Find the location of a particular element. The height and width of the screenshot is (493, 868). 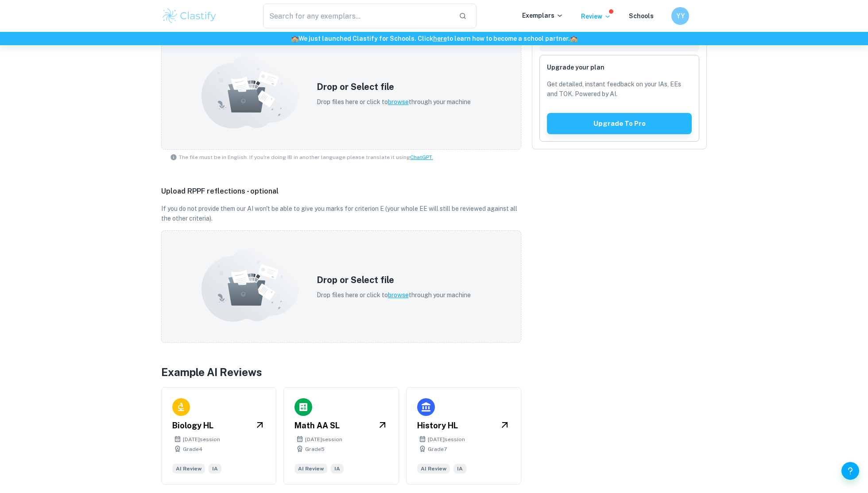

button: Upgrade to pro is located at coordinates (619, 123).